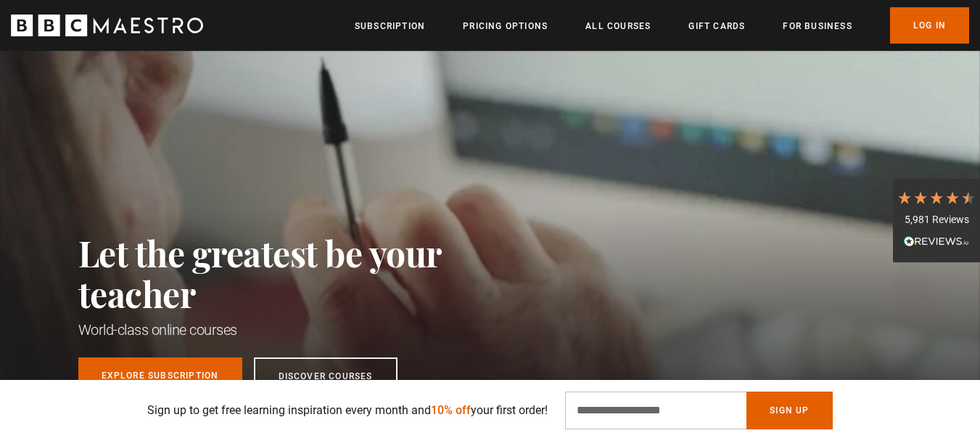  What do you see at coordinates (505, 26) in the screenshot?
I see `a: Pricing Options` at bounding box center [505, 26].